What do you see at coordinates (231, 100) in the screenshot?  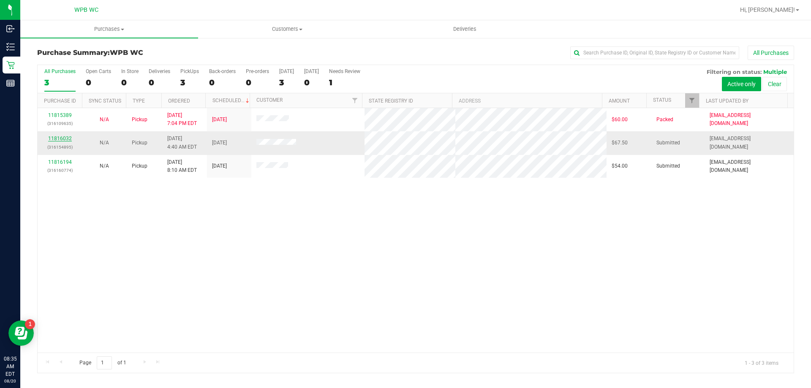 I see `a: Scheduled` at bounding box center [231, 100].